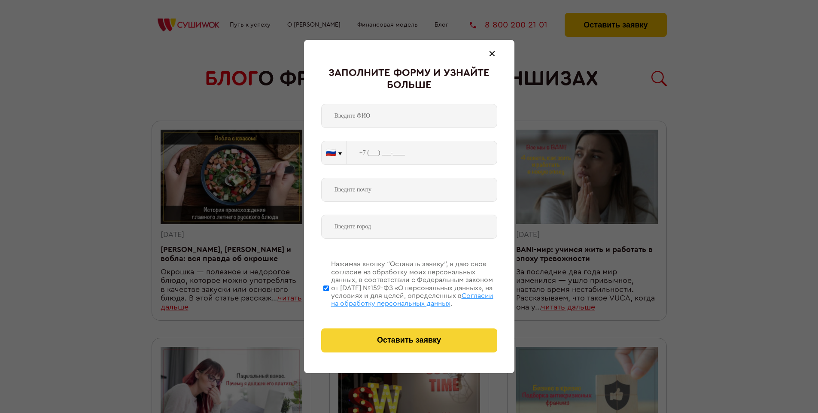  I want to click on input: Введите ФИО, so click(409, 116).